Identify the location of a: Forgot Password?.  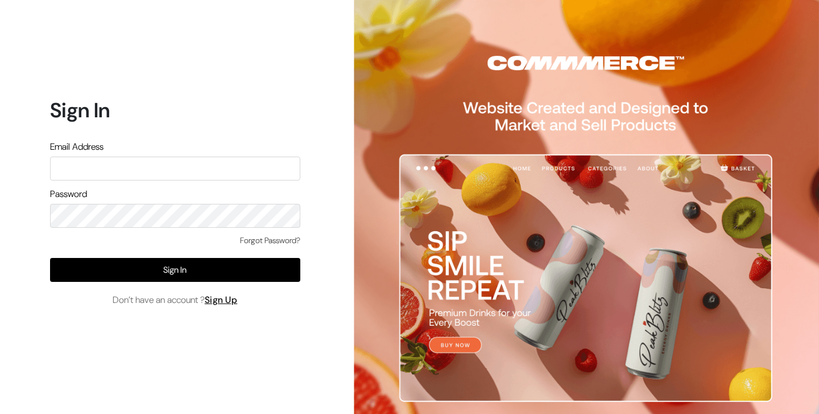
(270, 240).